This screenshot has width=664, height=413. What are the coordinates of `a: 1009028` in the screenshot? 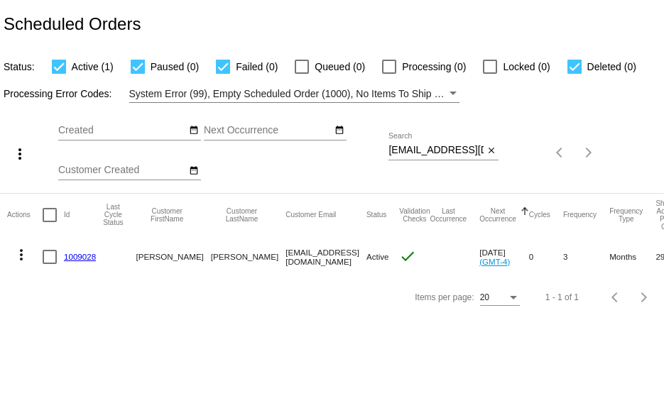 It's located at (79, 256).